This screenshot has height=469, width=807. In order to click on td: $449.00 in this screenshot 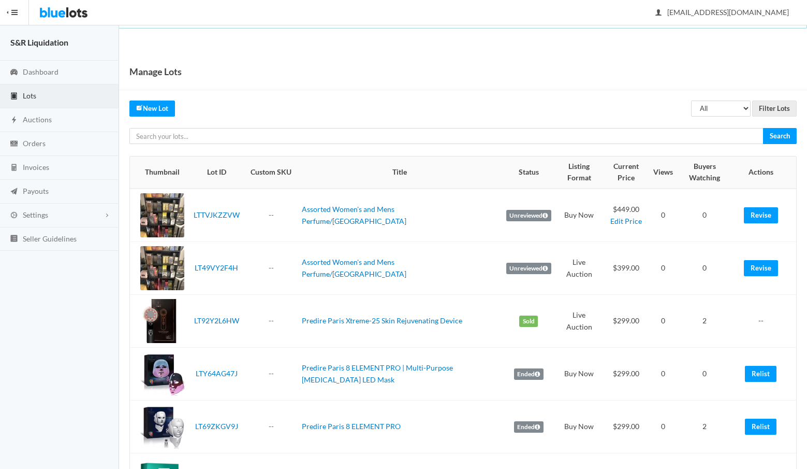, I will do `click(626, 215)`.